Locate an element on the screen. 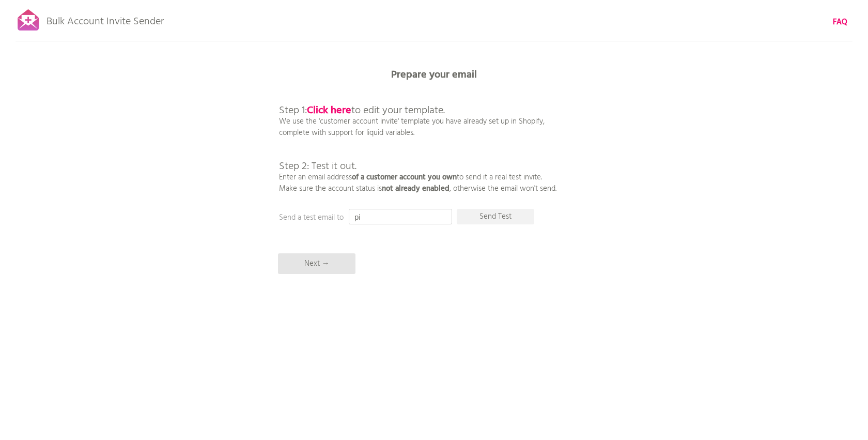 The height and width of the screenshot is (440, 868). p: Bulk Account Invite Sender is located at coordinates (105, 19).